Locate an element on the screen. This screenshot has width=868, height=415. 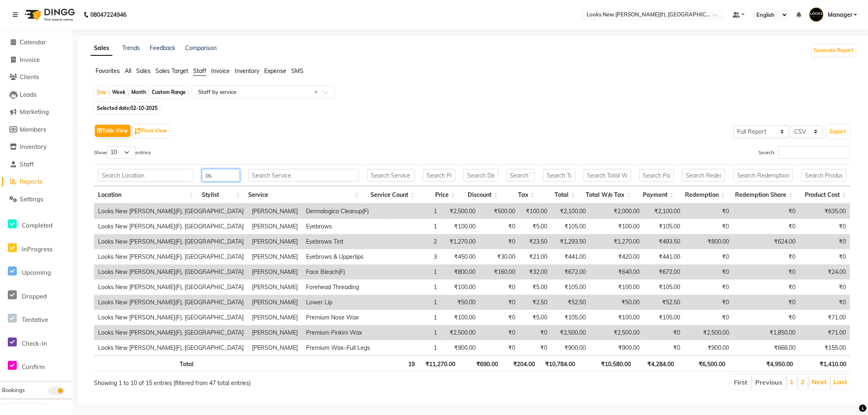
span: Sales is located at coordinates (143, 71).